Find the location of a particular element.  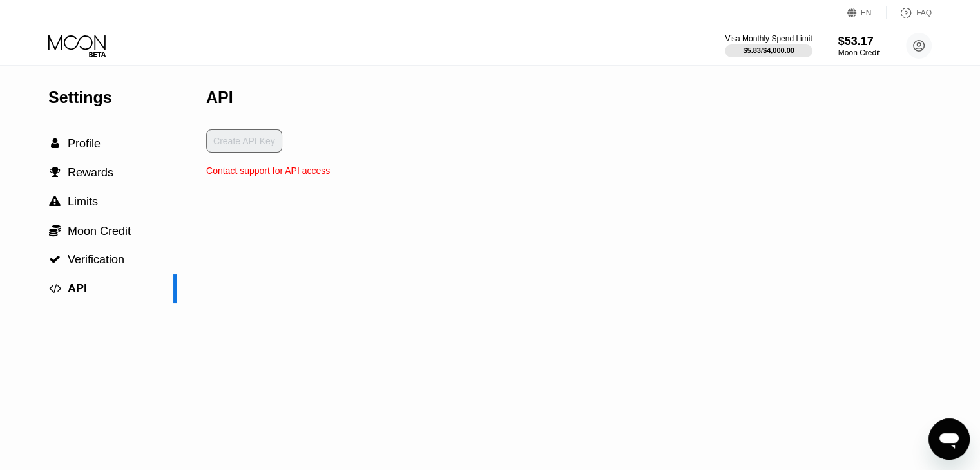

div: API is located at coordinates (220, 97).